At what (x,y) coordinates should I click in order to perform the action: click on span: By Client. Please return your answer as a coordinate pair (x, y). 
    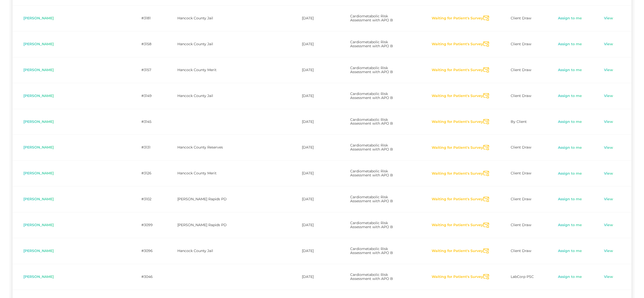
    Looking at the image, I should click on (518, 122).